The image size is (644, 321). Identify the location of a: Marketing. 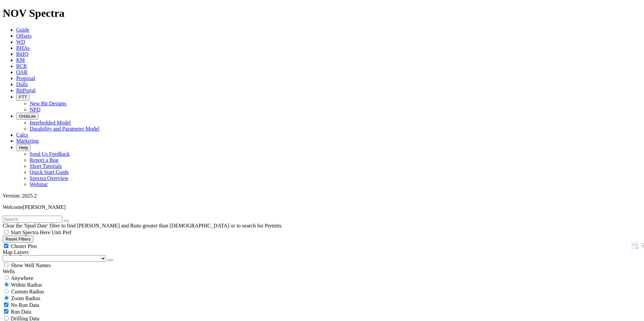
(27, 141).